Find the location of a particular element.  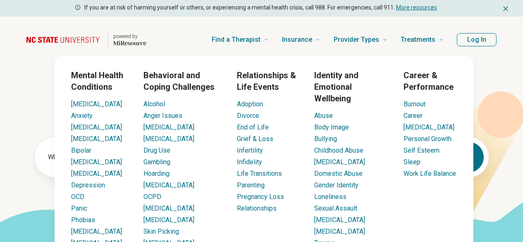

a: Find a Therapist is located at coordinates (240, 40).